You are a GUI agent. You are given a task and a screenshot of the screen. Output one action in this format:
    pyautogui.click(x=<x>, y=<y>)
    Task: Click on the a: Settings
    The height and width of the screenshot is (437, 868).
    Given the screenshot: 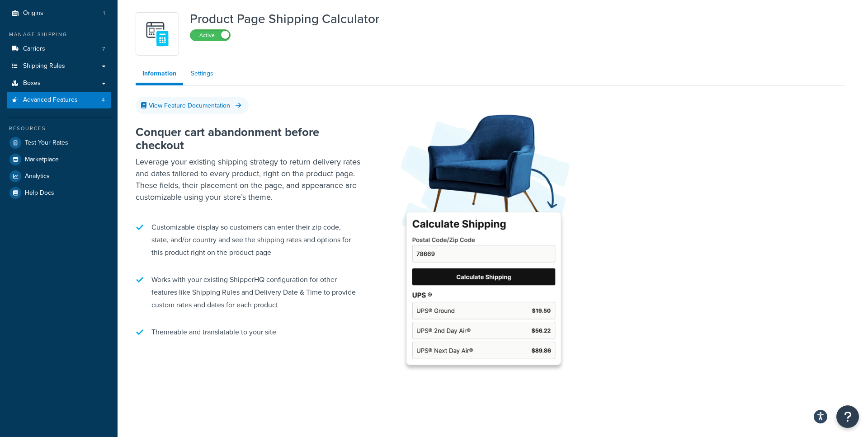 What is the action you would take?
    pyautogui.click(x=202, y=74)
    